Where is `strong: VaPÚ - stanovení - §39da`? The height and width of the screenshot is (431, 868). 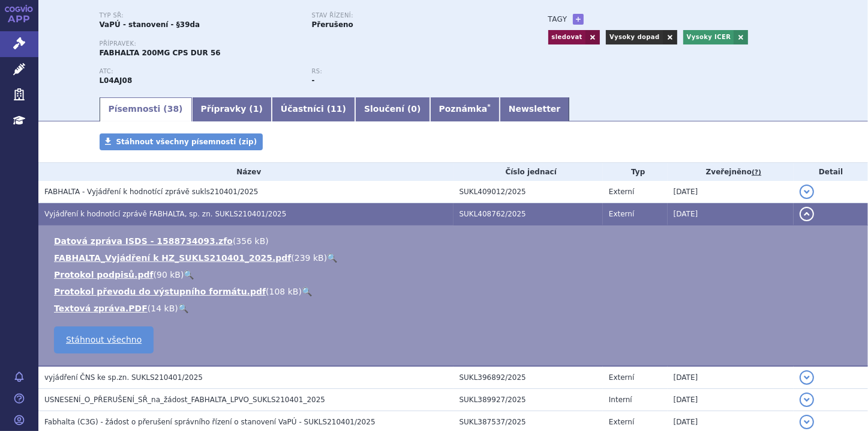
strong: VaPÚ - stanovení - §39da is located at coordinates (150, 24).